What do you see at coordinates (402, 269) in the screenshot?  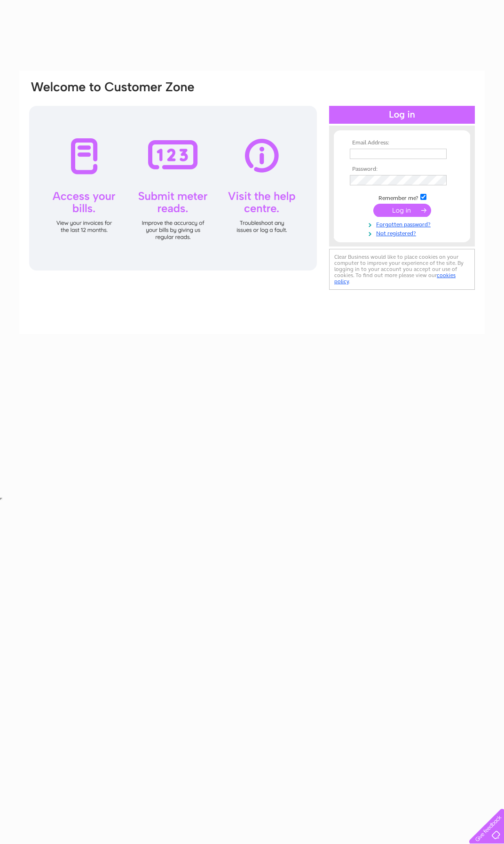 I see `div: Clear Business would like to place cookies on your computer to improve your experience of the sit...` at bounding box center [402, 269].